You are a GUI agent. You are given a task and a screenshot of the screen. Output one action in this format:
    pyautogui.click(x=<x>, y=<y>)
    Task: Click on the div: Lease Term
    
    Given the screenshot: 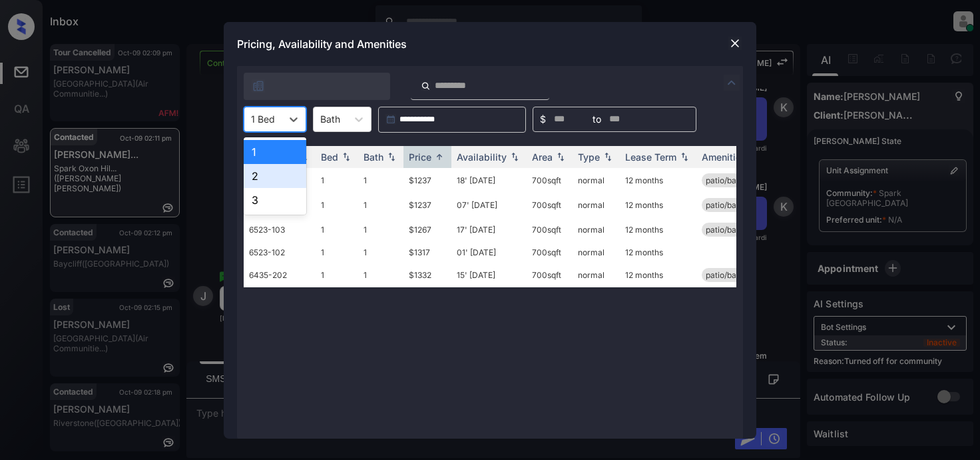 What is the action you would take?
    pyautogui.click(x=651, y=157)
    